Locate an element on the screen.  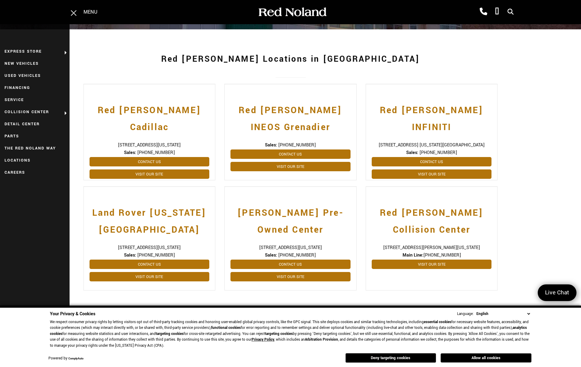
div: Language: is located at coordinates (465, 313).